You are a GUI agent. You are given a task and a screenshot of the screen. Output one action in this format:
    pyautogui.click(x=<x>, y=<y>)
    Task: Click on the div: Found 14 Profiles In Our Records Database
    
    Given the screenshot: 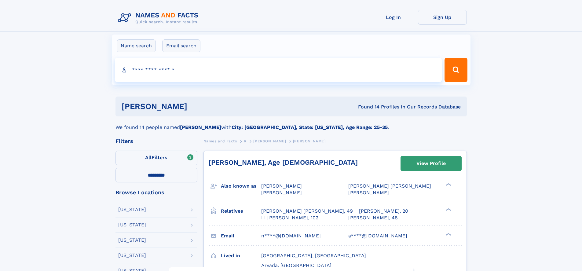 What is the action you would take?
    pyautogui.click(x=366, y=107)
    